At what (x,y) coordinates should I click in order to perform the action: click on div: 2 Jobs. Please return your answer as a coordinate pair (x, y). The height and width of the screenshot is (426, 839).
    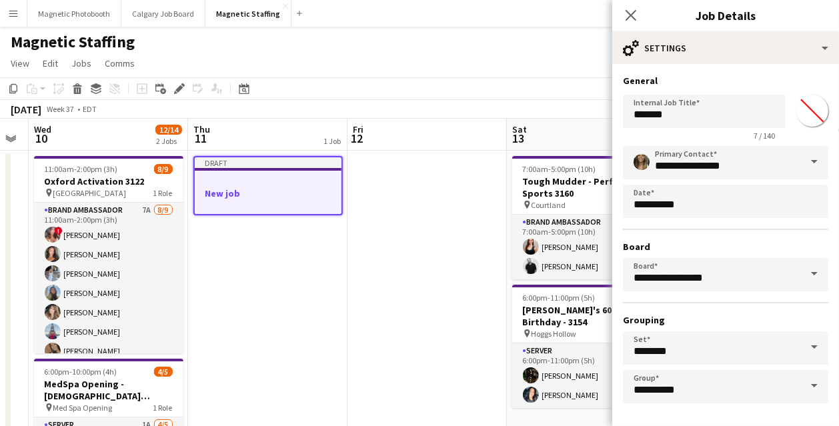
    Looking at the image, I should click on (169, 141).